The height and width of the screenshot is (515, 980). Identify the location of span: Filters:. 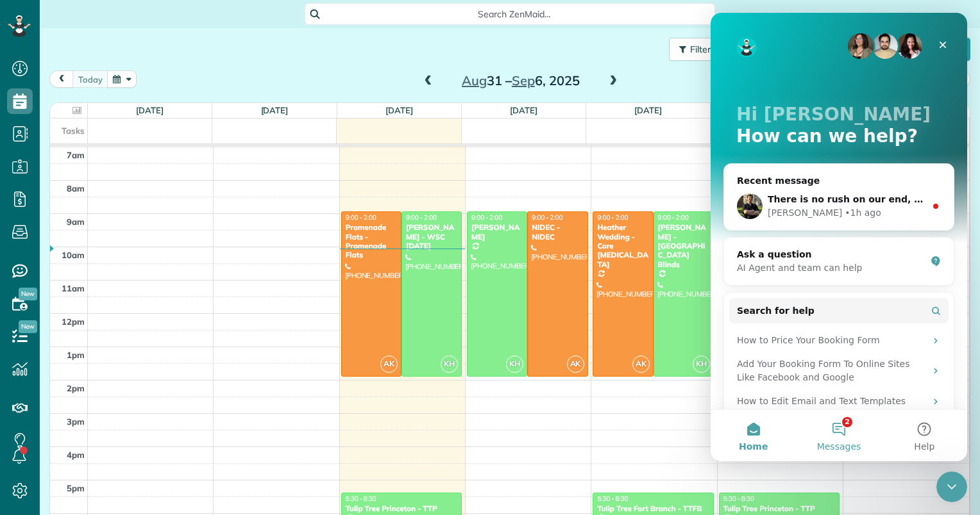
(703, 49).